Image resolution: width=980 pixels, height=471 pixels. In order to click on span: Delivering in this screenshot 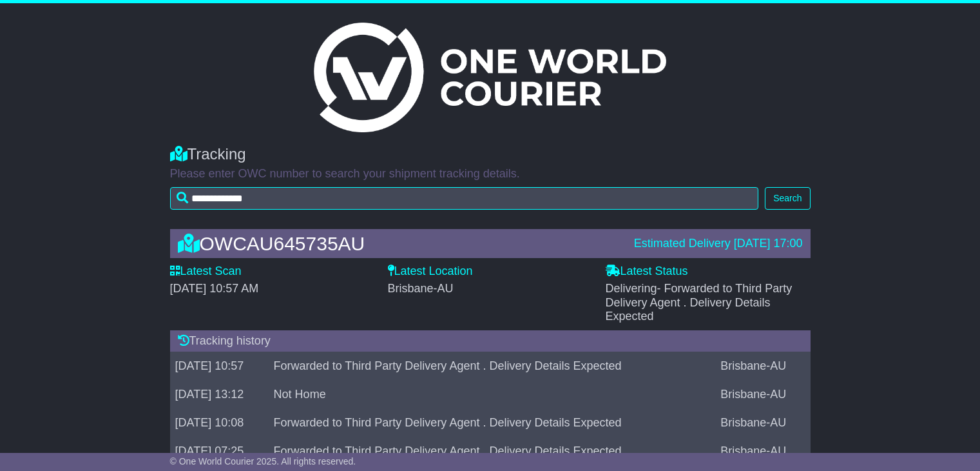, I will do `click(699, 301)`.